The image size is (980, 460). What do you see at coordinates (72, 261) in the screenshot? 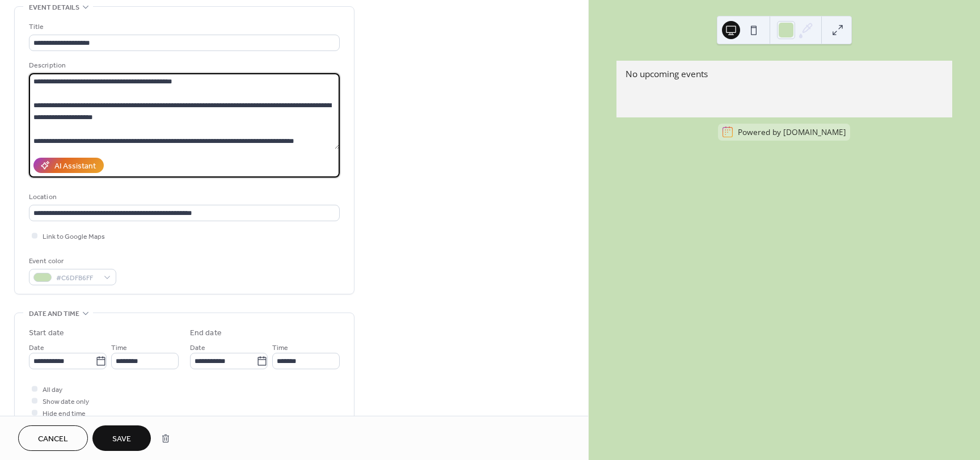
I see `div: Event color` at bounding box center [72, 261].